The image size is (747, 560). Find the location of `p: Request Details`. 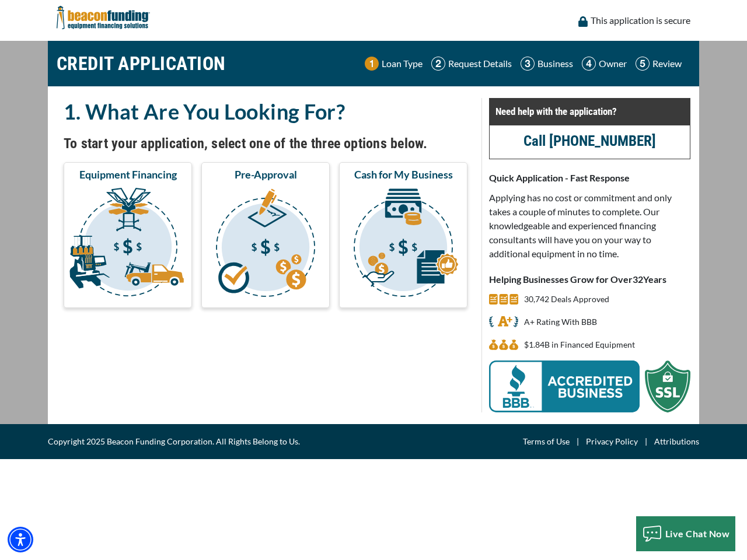

p: Request Details is located at coordinates (480, 63).